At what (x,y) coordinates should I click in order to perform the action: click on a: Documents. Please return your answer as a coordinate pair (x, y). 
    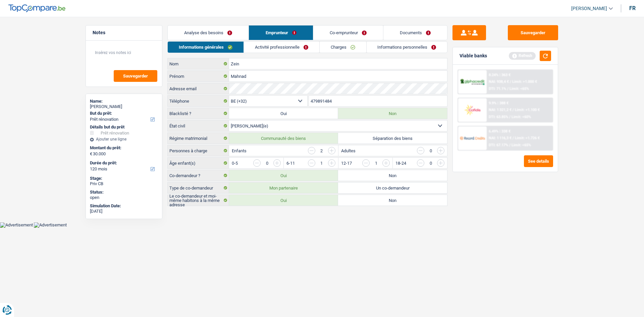
    Looking at the image, I should click on (415, 32).